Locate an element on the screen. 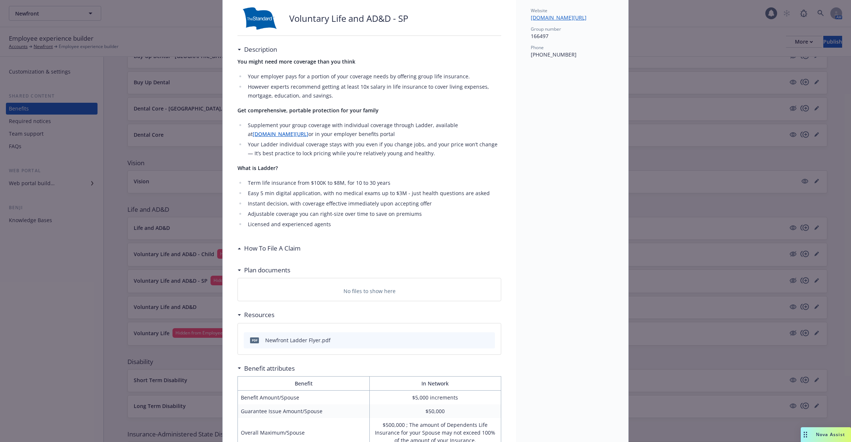 The image size is (851, 442). h3: Plan documents is located at coordinates (267, 270).